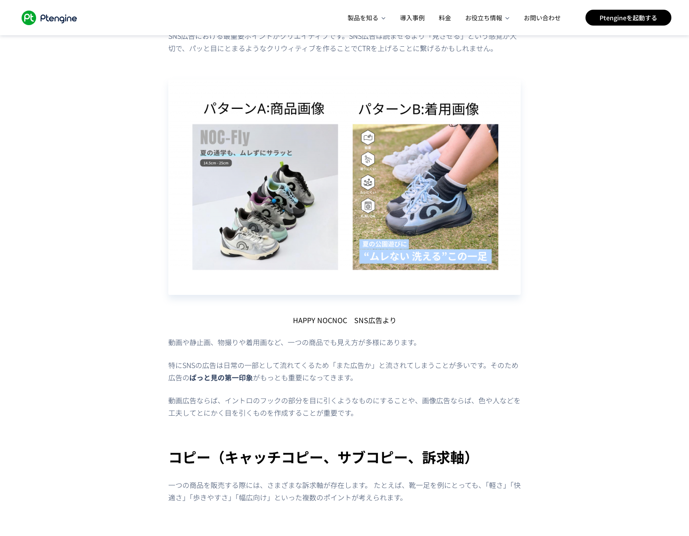 Image resolution: width=689 pixels, height=536 pixels. I want to click on figcaption: HAPPY NOCNOC SNS広告より, so click(344, 320).